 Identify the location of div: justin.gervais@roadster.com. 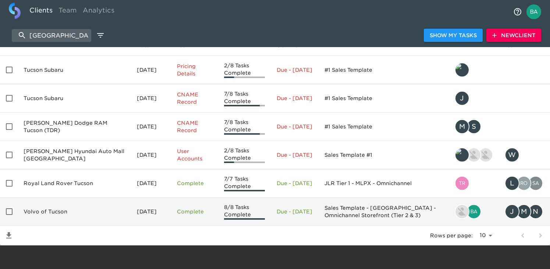
(474, 98).